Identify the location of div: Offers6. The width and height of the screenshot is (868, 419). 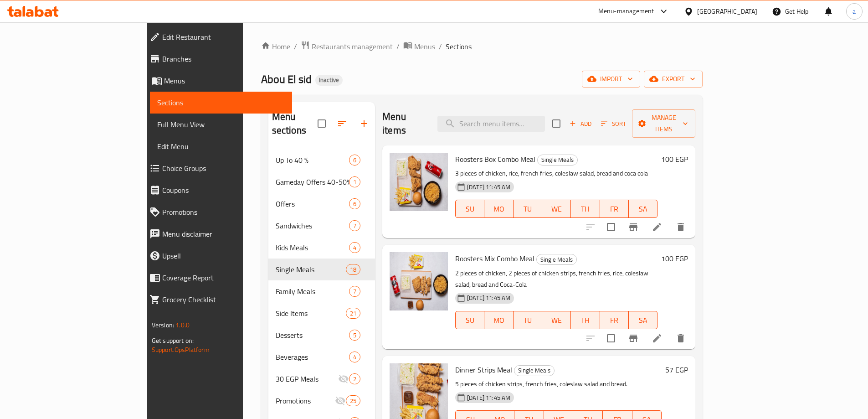
(322, 203).